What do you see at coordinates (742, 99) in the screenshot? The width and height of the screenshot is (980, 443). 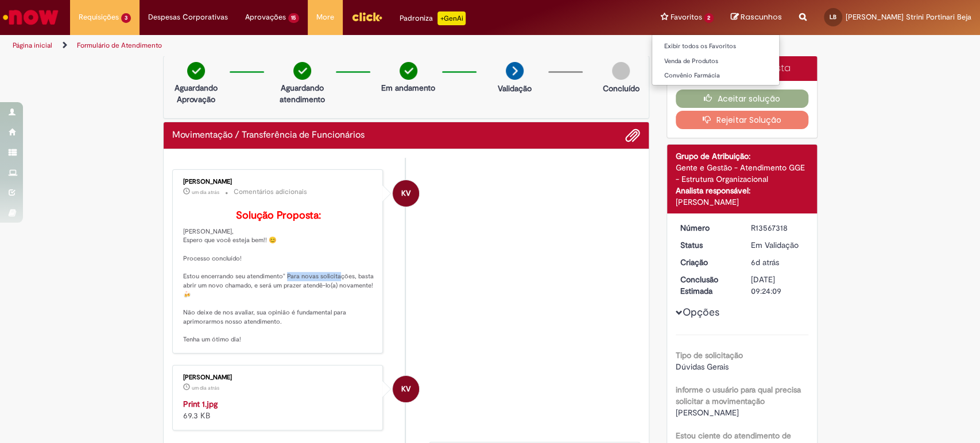 I see `button: Aceitar solução` at bounding box center [742, 99].